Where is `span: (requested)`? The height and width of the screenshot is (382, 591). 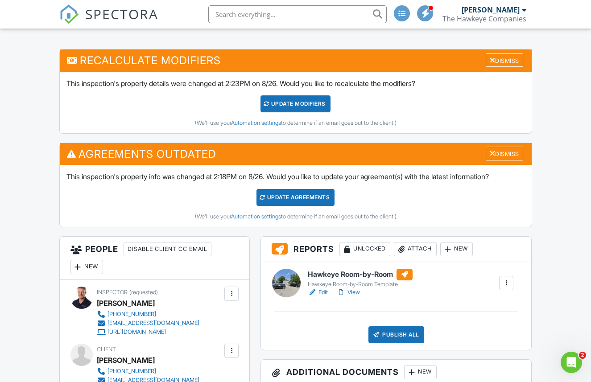
span: (requested) is located at coordinates (144, 292).